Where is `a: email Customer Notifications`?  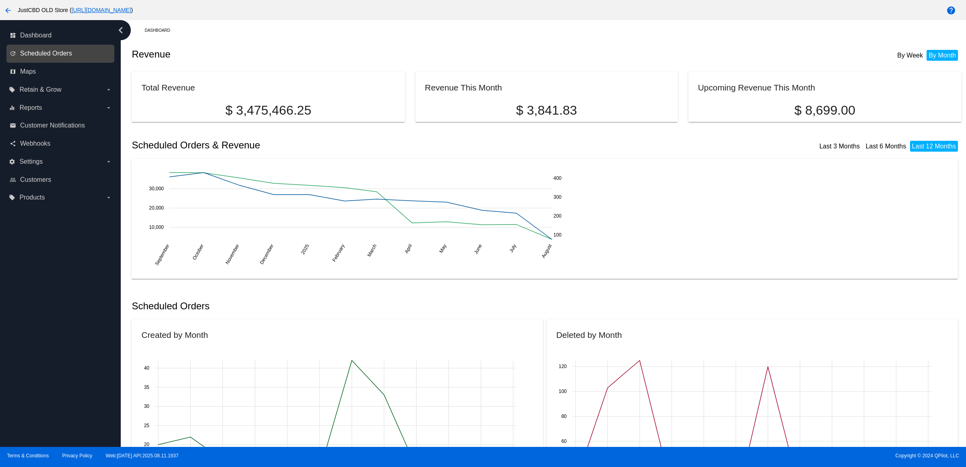
a: email Customer Notifications is located at coordinates (61, 126).